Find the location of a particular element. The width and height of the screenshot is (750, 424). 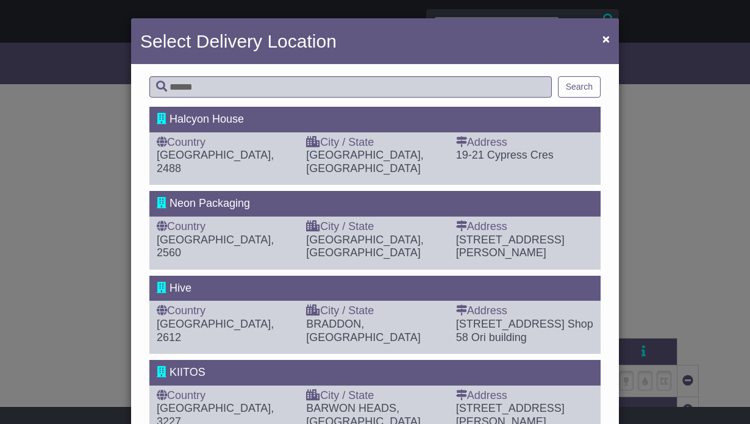

span: Neon Packaging is located at coordinates (210, 203).